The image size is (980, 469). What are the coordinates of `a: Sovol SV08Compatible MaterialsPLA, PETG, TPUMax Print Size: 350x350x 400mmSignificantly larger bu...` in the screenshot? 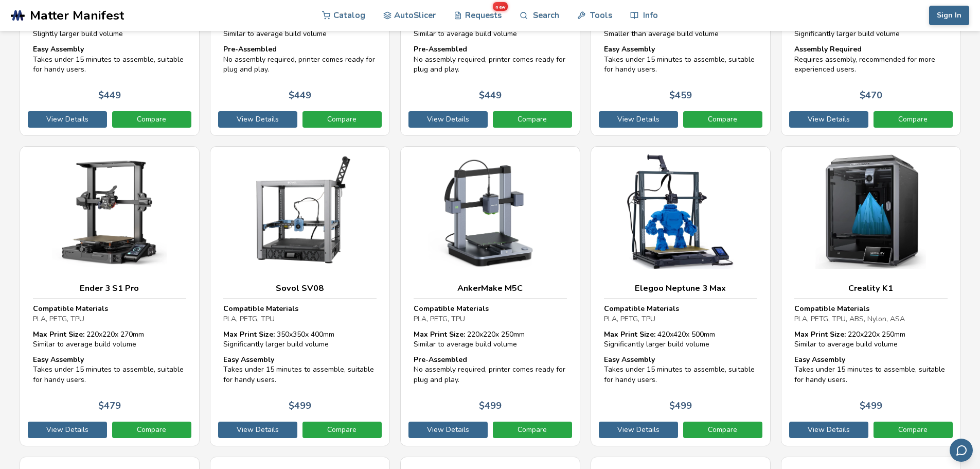 It's located at (300, 296).